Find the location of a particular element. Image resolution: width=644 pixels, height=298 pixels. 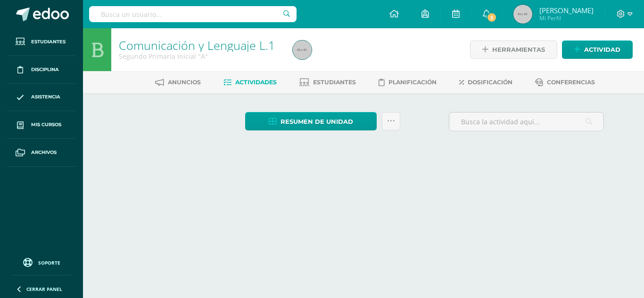

a: Dosificación is located at coordinates (485, 82).